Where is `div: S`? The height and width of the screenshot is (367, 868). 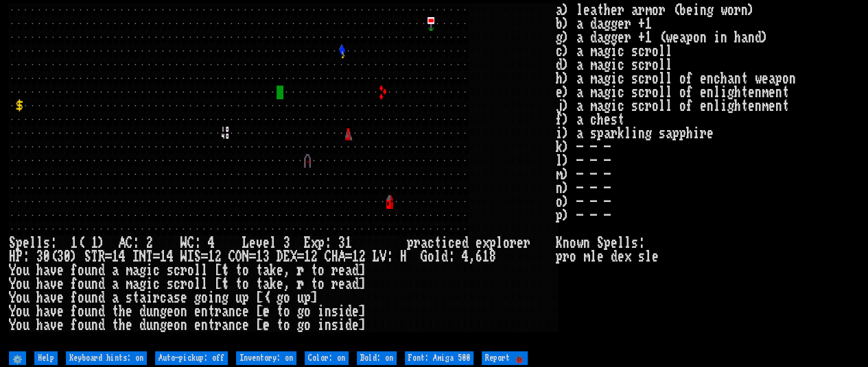 div: S is located at coordinates (88, 257).